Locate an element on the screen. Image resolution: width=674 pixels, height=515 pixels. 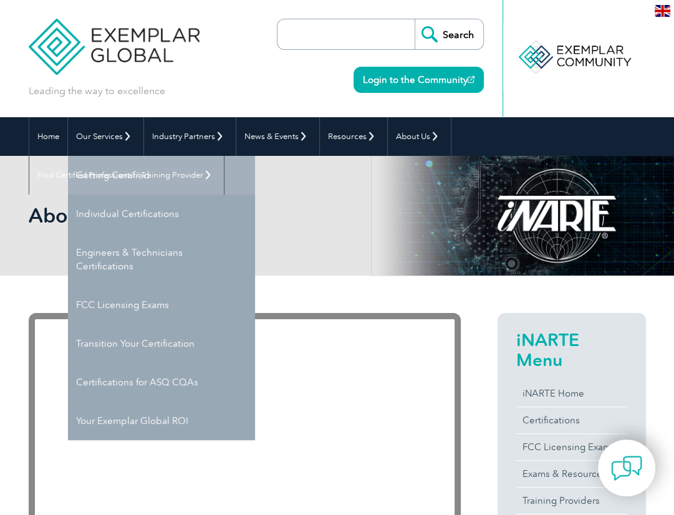
a: Our Services is located at coordinates (105, 137).